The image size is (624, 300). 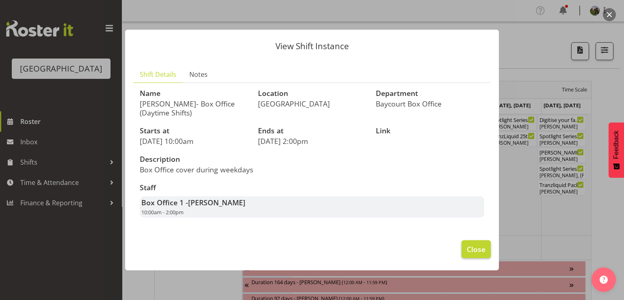 What do you see at coordinates (476, 249) in the screenshot?
I see `span: Close` at bounding box center [476, 249].